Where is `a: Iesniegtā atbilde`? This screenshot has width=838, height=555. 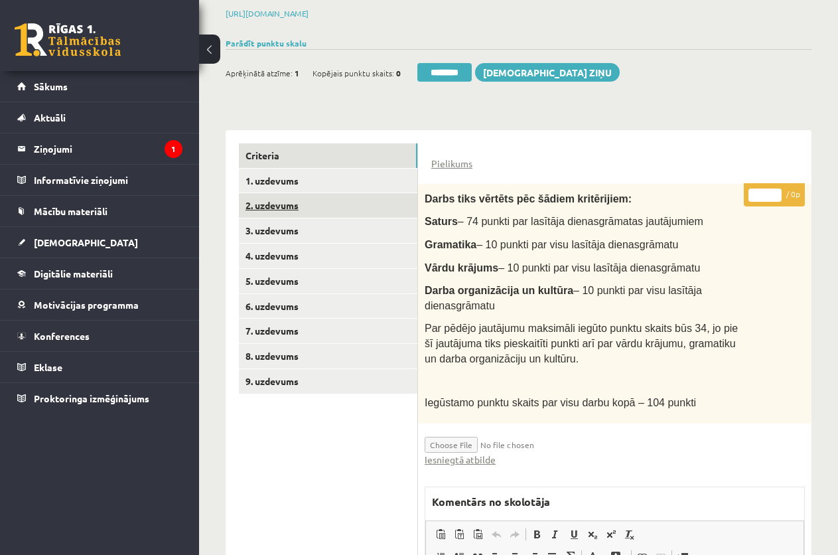
a: Iesniegtā atbilde is located at coordinates (460, 459).